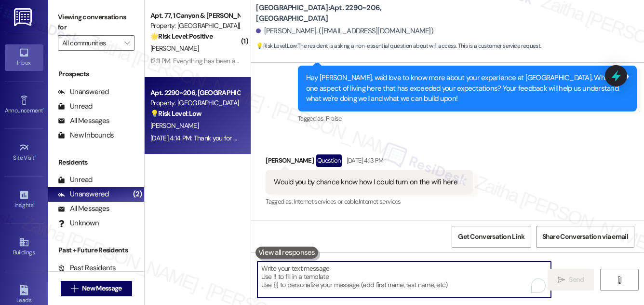 The height and width of the screenshot is (305, 644). Describe the element at coordinates (87, 268) in the screenshot. I see `div: Past Residents` at that location.